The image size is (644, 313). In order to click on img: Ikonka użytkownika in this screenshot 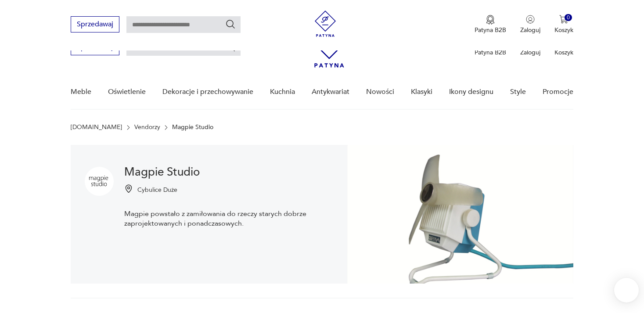, I will do `click(530, 20)`.